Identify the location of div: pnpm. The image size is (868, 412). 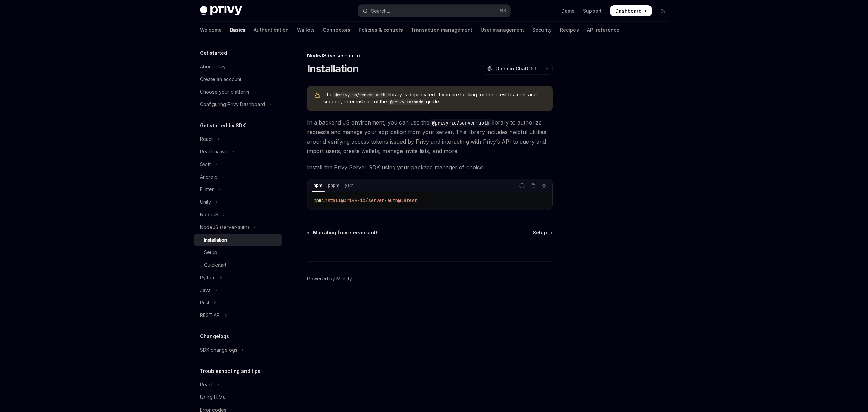
(334, 185).